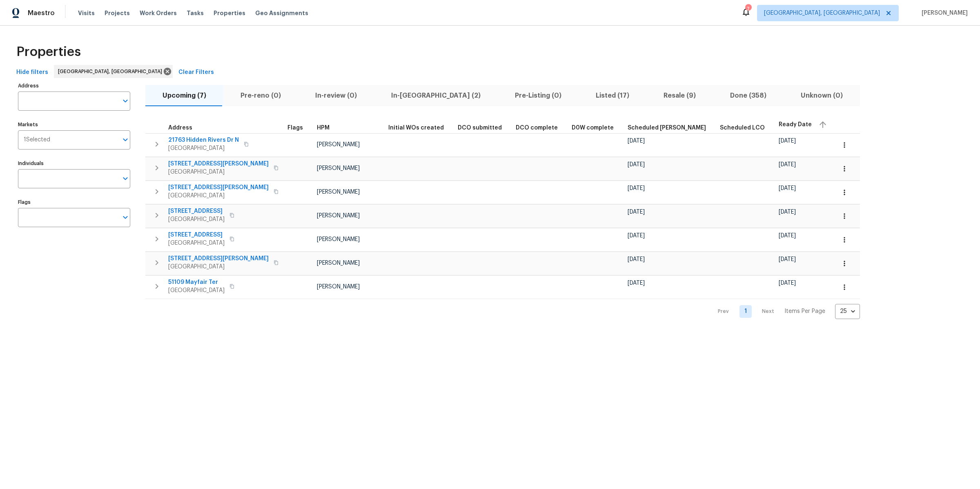  I want to click on span: Pre-Listing (0), so click(538, 95).